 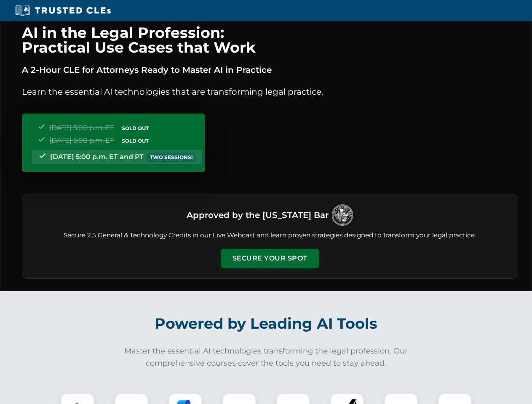 I want to click on p: Secure 2.5 General & Technology Credits in our Live Webcast and learn proven strategies designed ..., so click(x=270, y=235).